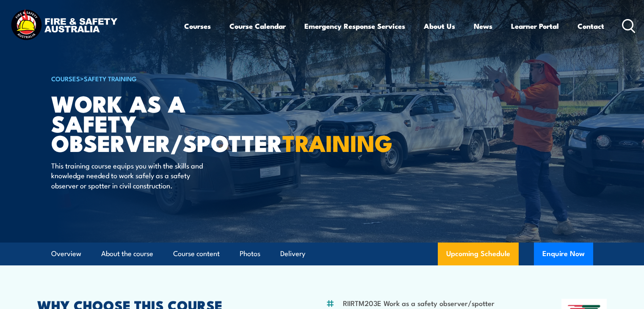 Image resolution: width=644 pixels, height=309 pixels. Describe the element at coordinates (197, 26) in the screenshot. I see `a: Courses` at that location.